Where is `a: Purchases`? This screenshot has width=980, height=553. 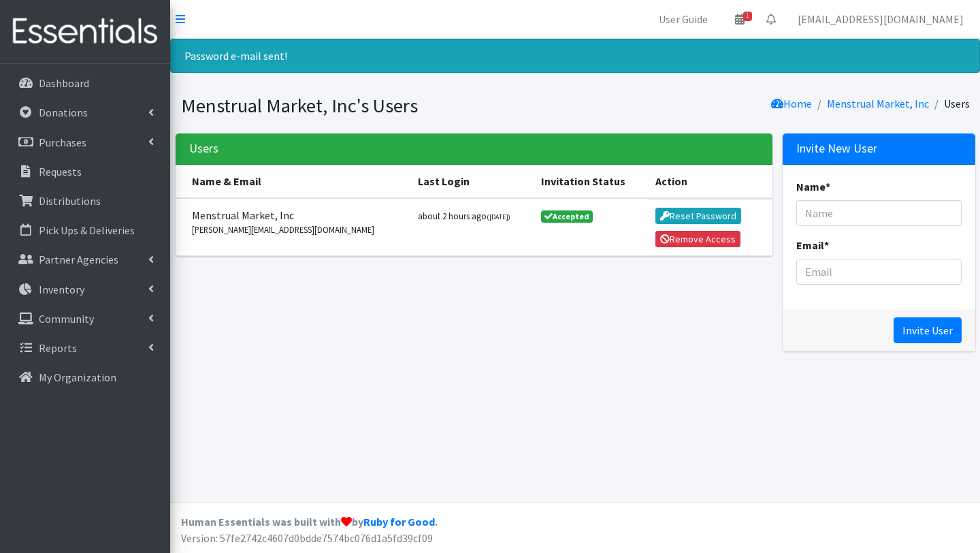
a: Purchases is located at coordinates (85, 142).